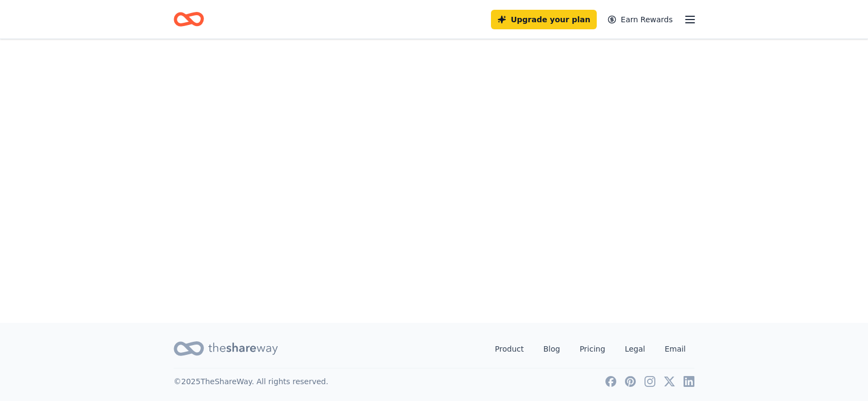 Image resolution: width=868 pixels, height=401 pixels. Describe the element at coordinates (640, 20) in the screenshot. I see `a: Earn Rewards` at that location.